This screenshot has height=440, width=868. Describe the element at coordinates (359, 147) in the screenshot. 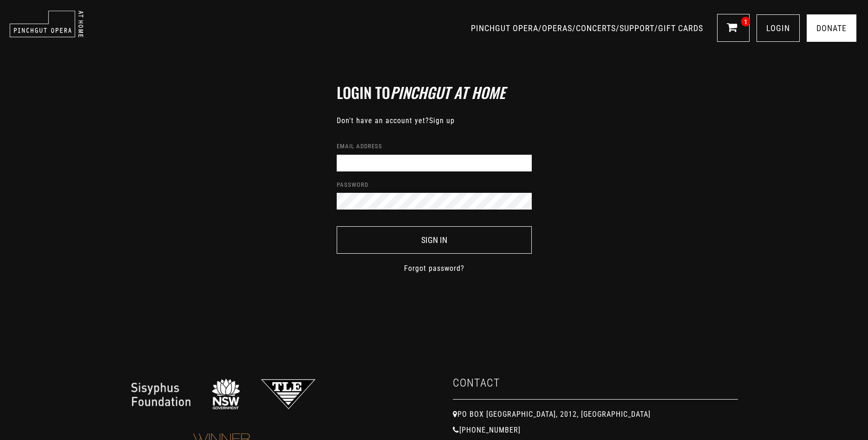

I see `label: Email address` at that location.